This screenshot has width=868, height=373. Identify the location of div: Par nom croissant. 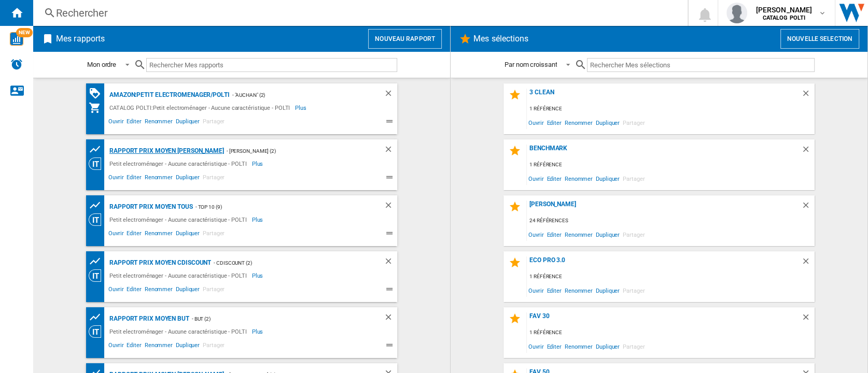
(530, 65).